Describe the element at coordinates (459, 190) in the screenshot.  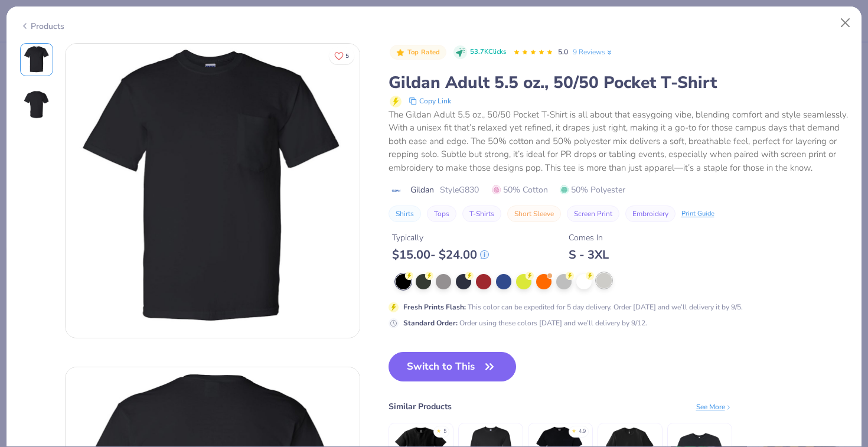
I see `span: Style G830` at that location.